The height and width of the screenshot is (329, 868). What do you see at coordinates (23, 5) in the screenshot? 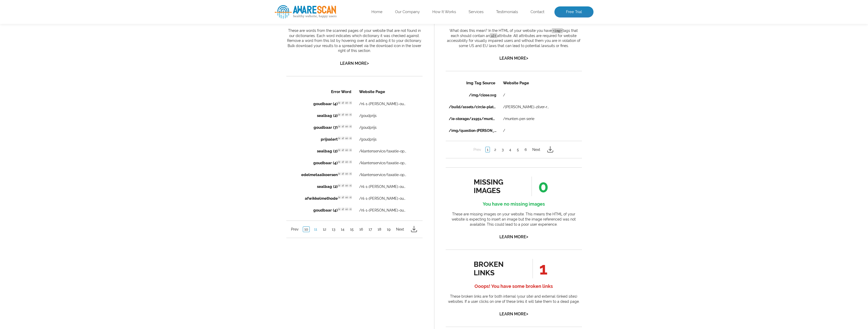
I see `th: Broken Link` at bounding box center [23, 5].